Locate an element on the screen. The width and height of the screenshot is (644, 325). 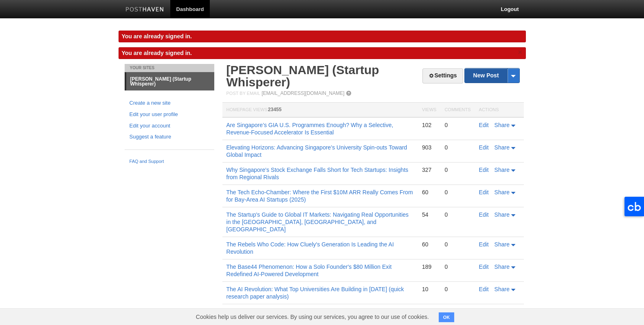
a: FAQ and Support is located at coordinates (169, 162).